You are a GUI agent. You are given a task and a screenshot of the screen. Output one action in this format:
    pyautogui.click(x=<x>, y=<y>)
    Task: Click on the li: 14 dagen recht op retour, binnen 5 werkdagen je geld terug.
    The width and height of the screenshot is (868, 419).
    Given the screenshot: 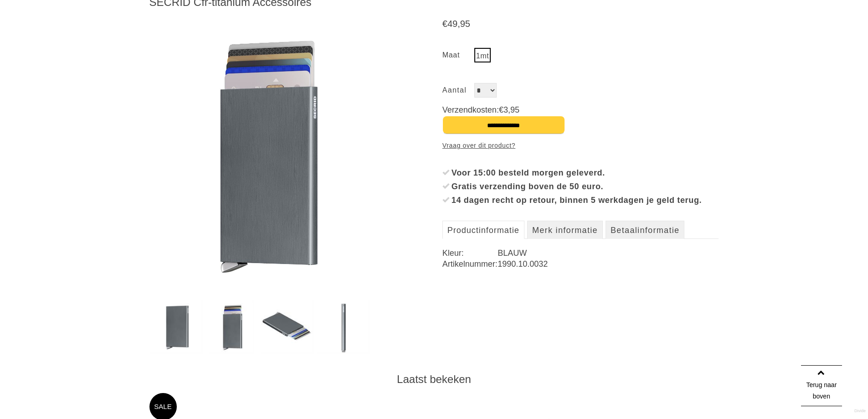 What is the action you would take?
    pyautogui.click(x=580, y=200)
    